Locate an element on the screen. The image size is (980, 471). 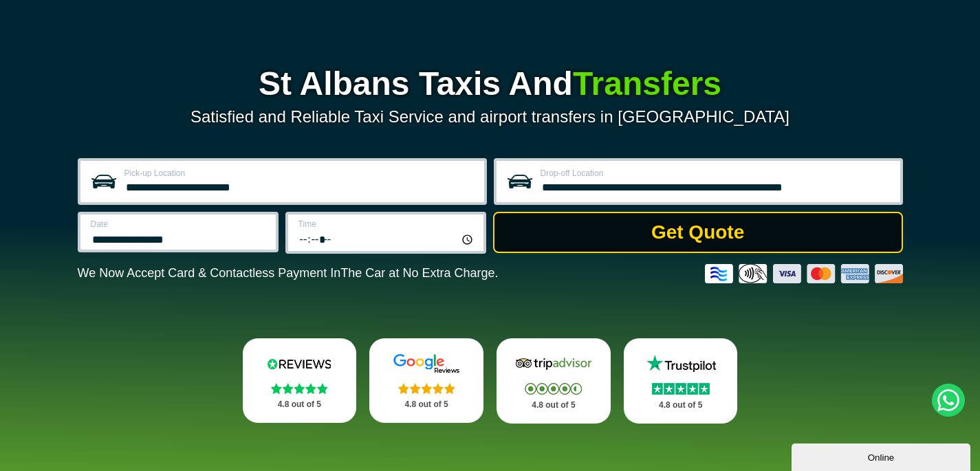
label: Date is located at coordinates (179, 224).